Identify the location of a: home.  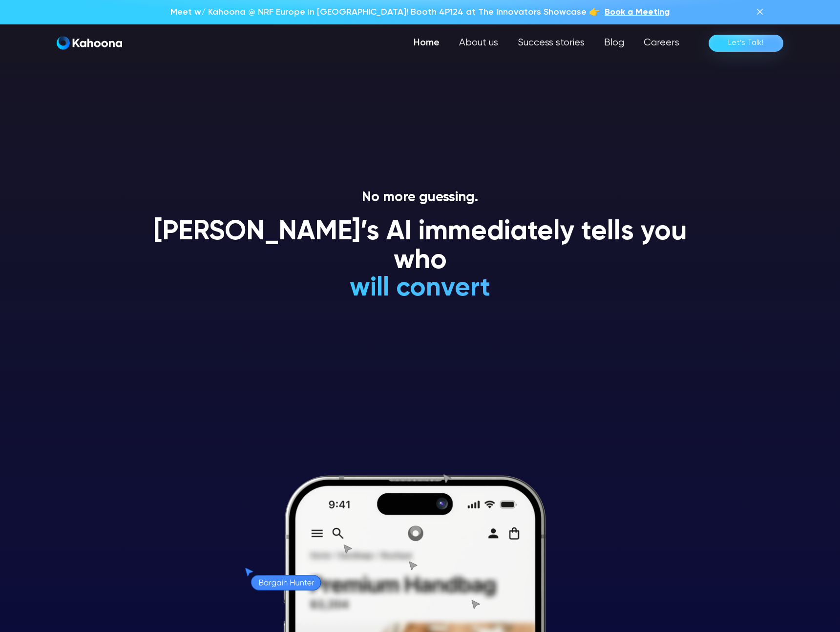
(89, 43).